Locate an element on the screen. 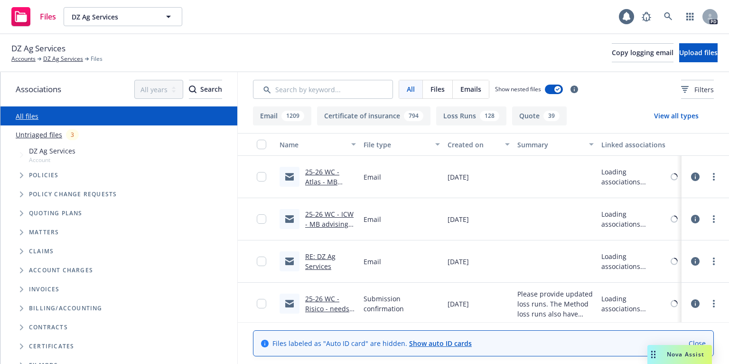 The width and height of the screenshot is (729, 364). span: Emails is located at coordinates (471, 89).